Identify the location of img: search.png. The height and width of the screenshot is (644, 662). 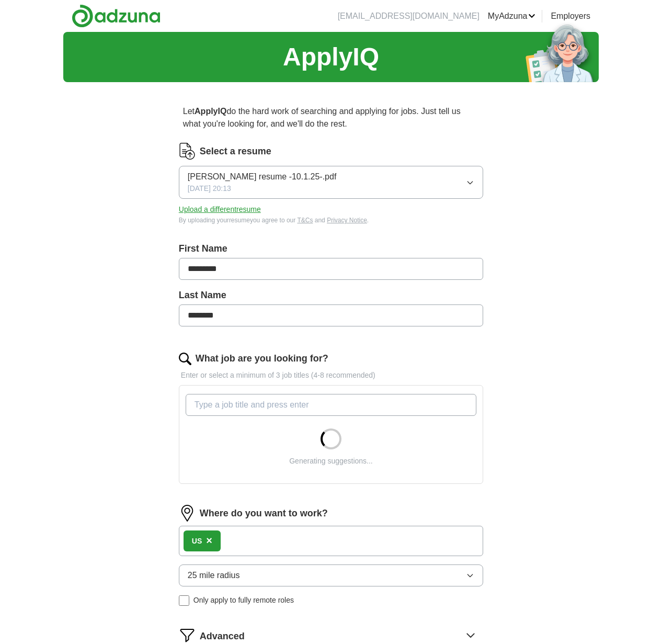
(186, 359).